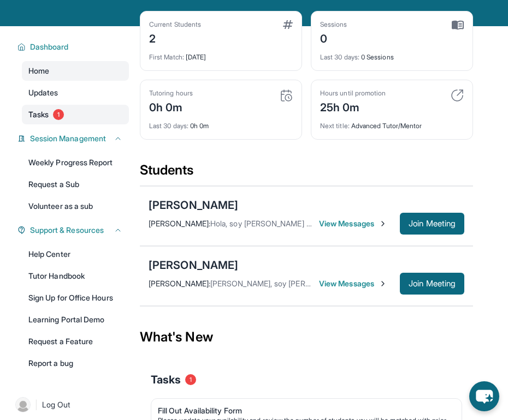 This screenshot has height=420, width=508. Describe the element at coordinates (75, 93) in the screenshot. I see `a: Updates` at that location.